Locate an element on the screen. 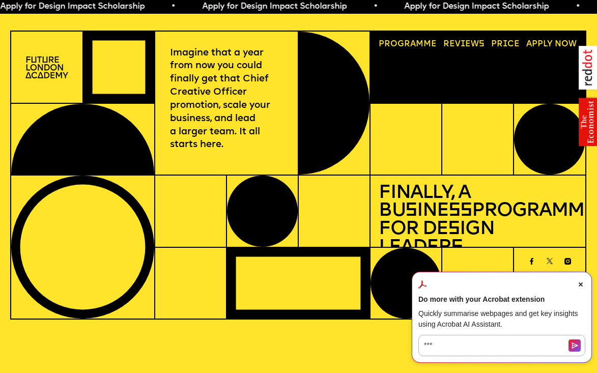 The height and width of the screenshot is (373, 597). p: Imagine that a year from now you could finally get that Chief Creative Officer promotion, scale y... is located at coordinates (226, 99).